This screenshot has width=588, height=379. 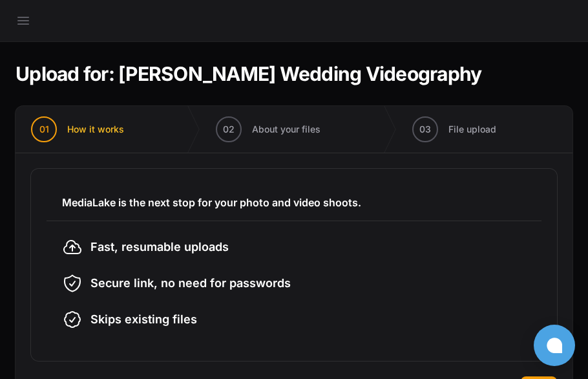 I want to click on span: File upload, so click(x=473, y=129).